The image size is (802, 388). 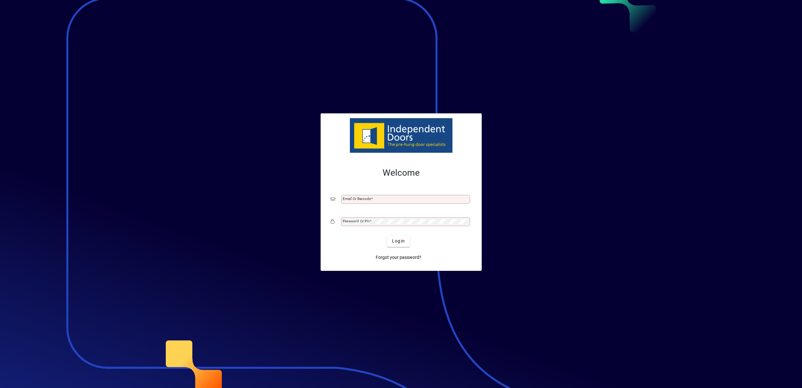 I want to click on a: Forgot your password?, so click(x=398, y=257).